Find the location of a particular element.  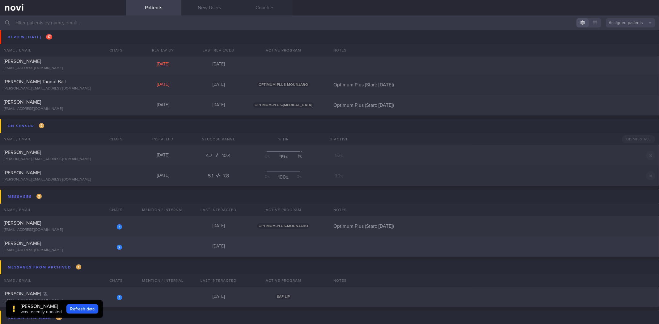

div: Installed is located at coordinates (163, 139).